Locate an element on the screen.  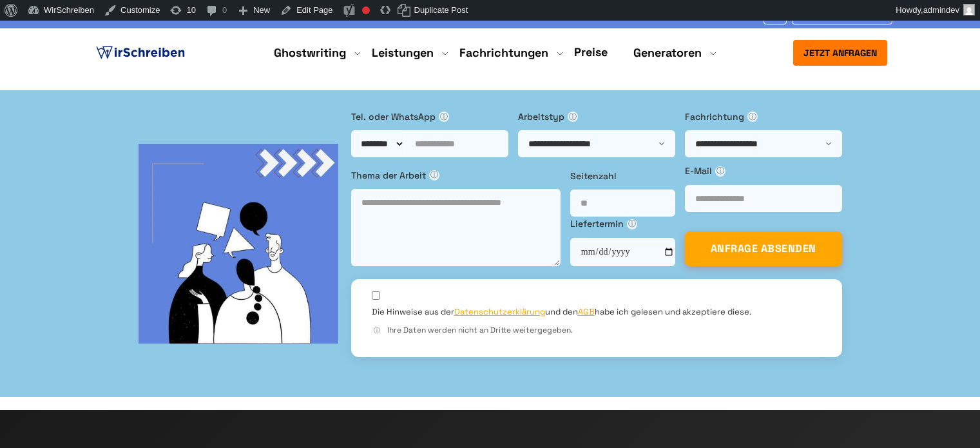
label: Die Hinweise aus der und den habe ich gelesen und akzeptiere diese. is located at coordinates (562, 312).